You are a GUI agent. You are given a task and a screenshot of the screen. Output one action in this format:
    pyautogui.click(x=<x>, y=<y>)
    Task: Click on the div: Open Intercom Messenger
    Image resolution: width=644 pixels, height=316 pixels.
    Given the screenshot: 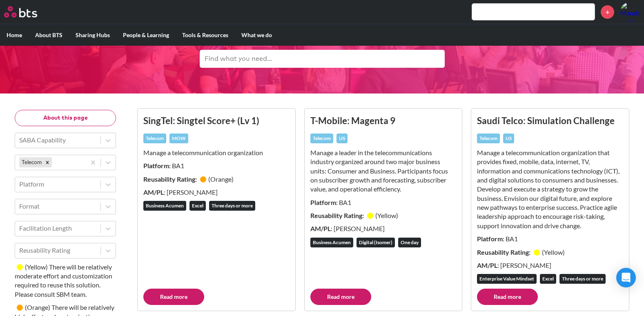 What is the action you would take?
    pyautogui.click(x=626, y=278)
    